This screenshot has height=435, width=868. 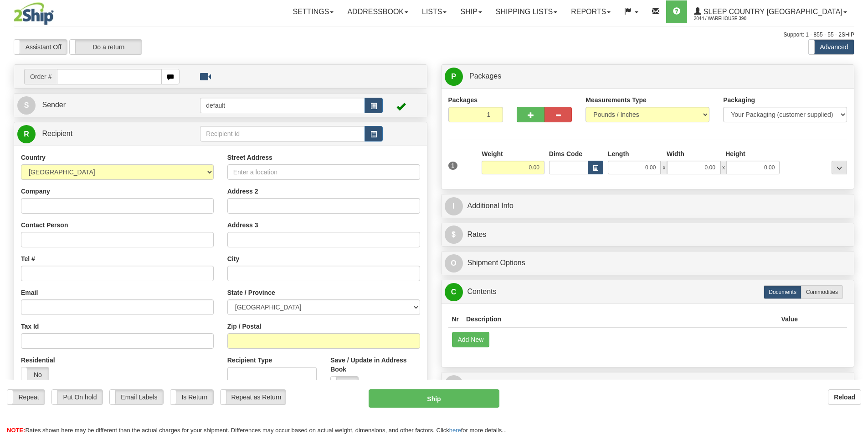 I want to click on label: Commodities, so click(x=822, y=292).